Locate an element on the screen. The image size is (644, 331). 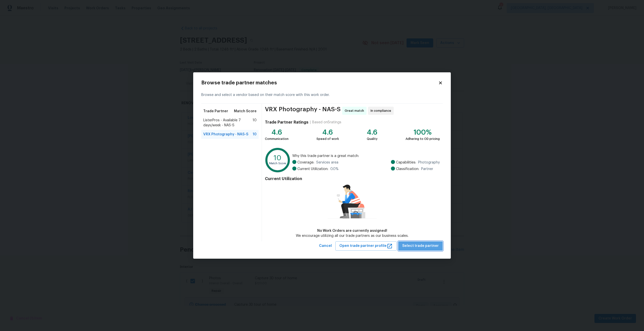
span: ListerPros - Available 7 days/week - NAS-S is located at coordinates (228, 123).